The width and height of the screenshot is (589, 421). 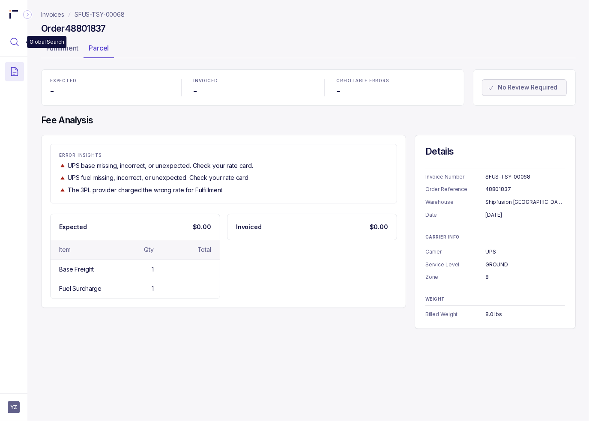 What do you see at coordinates (73, 227) in the screenshot?
I see `p: Expected` at bounding box center [73, 227].